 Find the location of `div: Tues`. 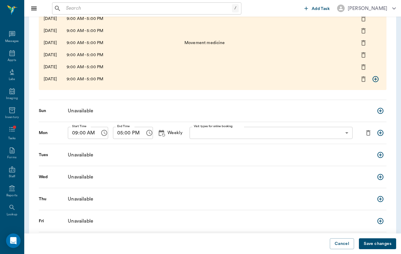

div: Tues is located at coordinates (51, 154).